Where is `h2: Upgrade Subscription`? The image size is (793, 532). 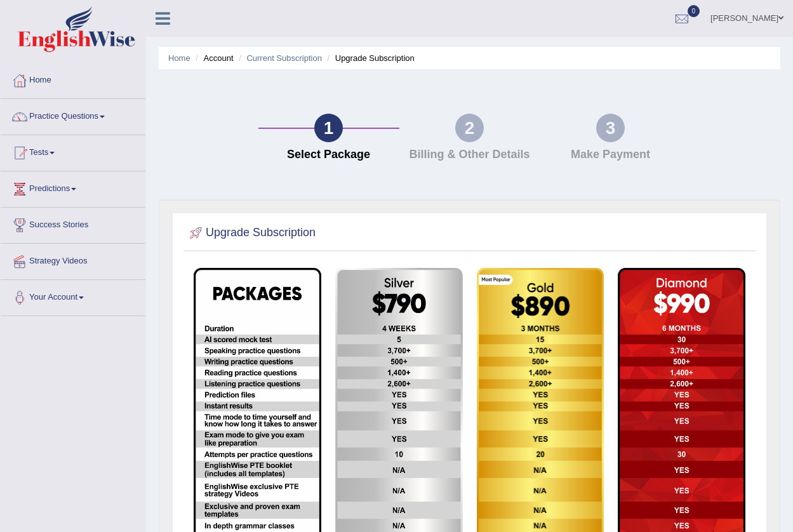
h2: Upgrade Subscription is located at coordinates (251, 233).